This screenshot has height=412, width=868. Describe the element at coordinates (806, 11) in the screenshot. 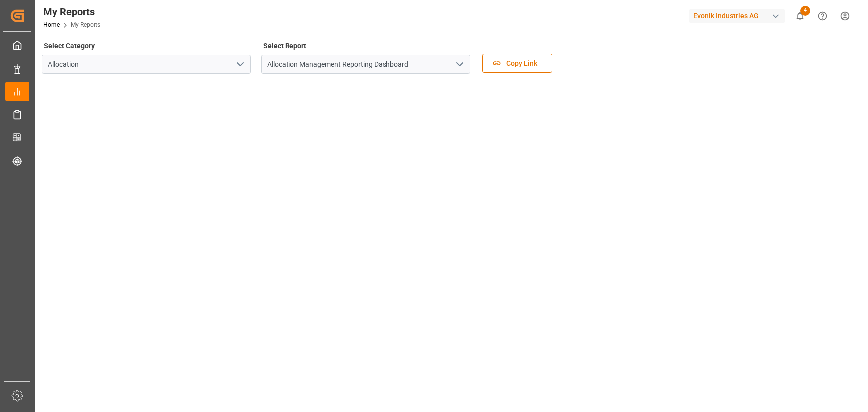

I see `span: 4` at that location.